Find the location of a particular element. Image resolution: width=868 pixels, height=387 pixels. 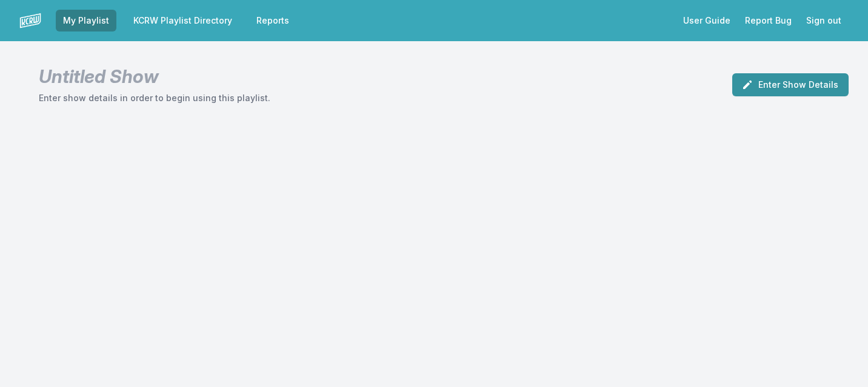

p: Enter show details in order to begin using this playlist. is located at coordinates (155, 98).